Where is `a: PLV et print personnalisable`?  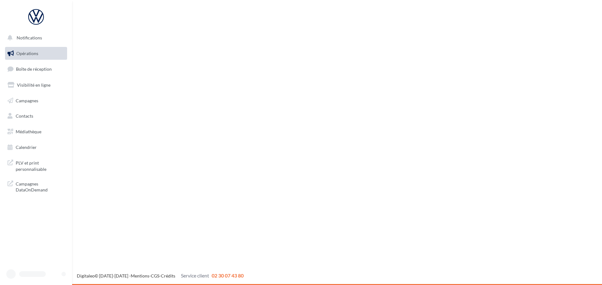
a: PLV et print personnalisable is located at coordinates (36, 165).